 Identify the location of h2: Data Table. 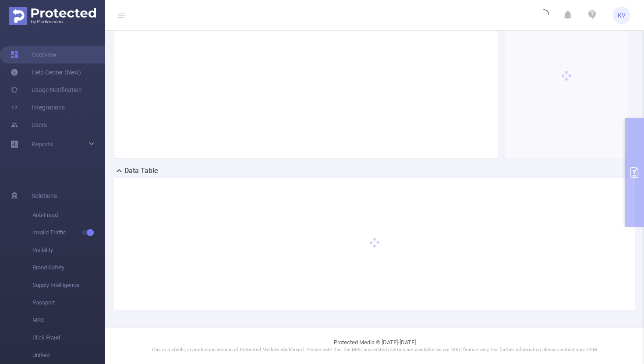
(141, 171).